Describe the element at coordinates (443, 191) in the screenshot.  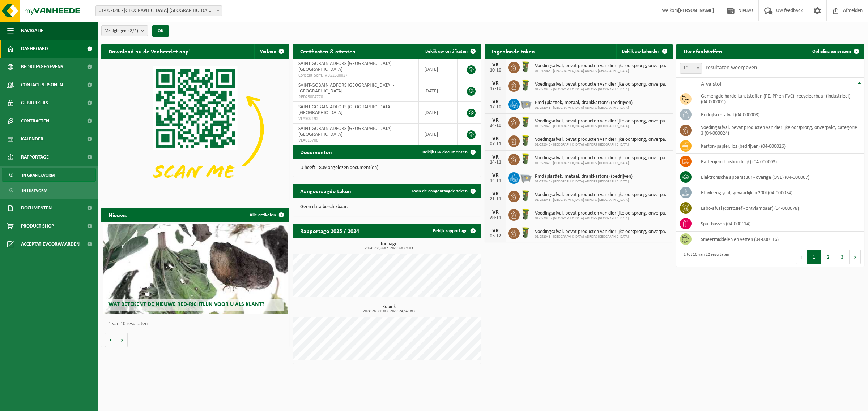
I see `a: Toon de aangevraagde taken` at that location.